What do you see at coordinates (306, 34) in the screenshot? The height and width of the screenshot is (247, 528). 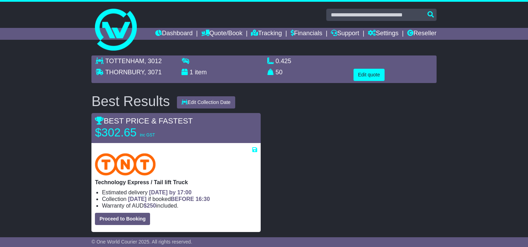 I see `a: Financials` at bounding box center [306, 34].